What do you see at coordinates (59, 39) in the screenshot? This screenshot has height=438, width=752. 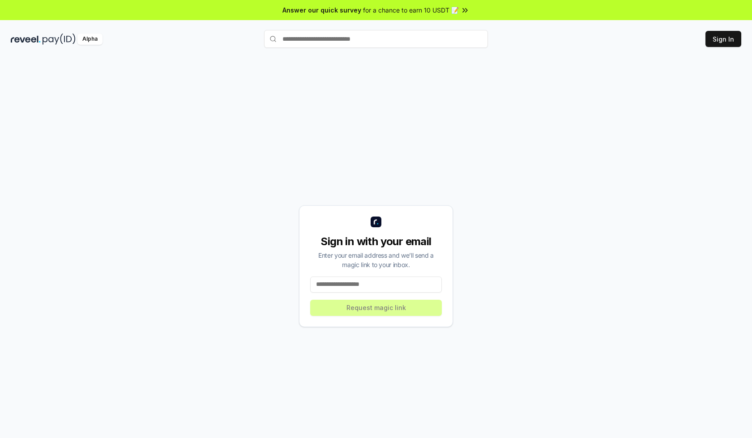 I see `img: pay_id` at bounding box center [59, 39].